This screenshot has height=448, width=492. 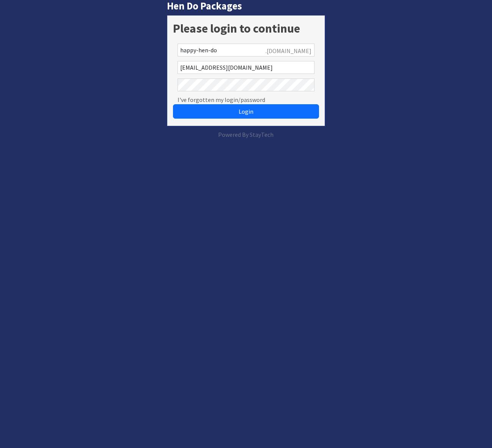 What do you see at coordinates (221, 100) in the screenshot?
I see `a: I've forgotten my login/password` at bounding box center [221, 100].